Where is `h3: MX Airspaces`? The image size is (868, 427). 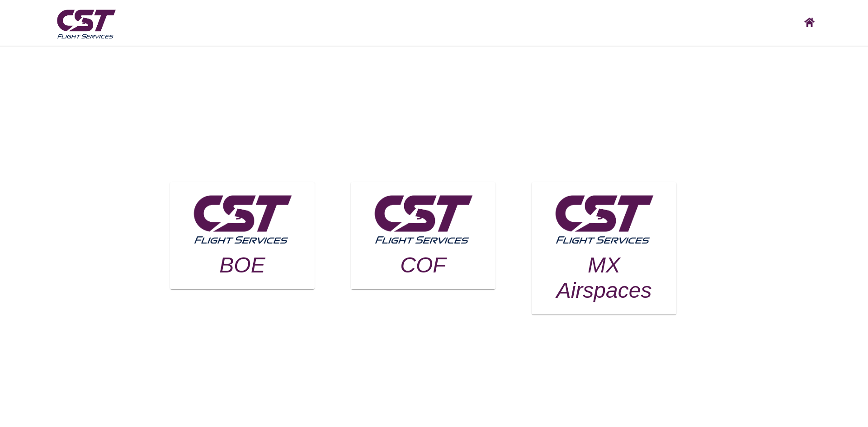 h3: MX Airspaces is located at coordinates (604, 278).